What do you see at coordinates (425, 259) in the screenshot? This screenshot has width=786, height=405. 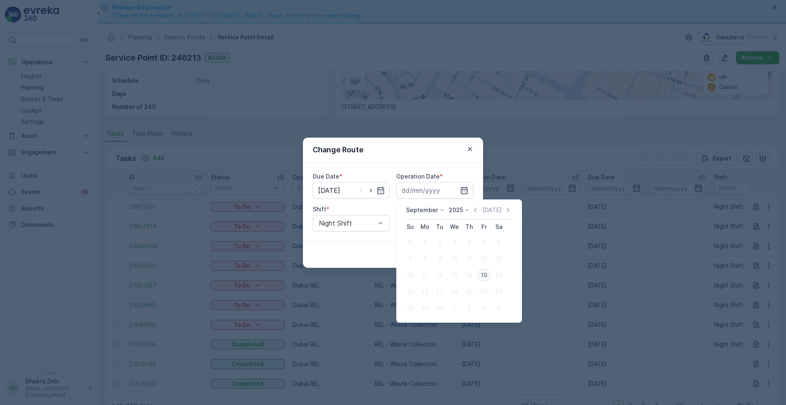 I see `div: 8` at bounding box center [425, 259].